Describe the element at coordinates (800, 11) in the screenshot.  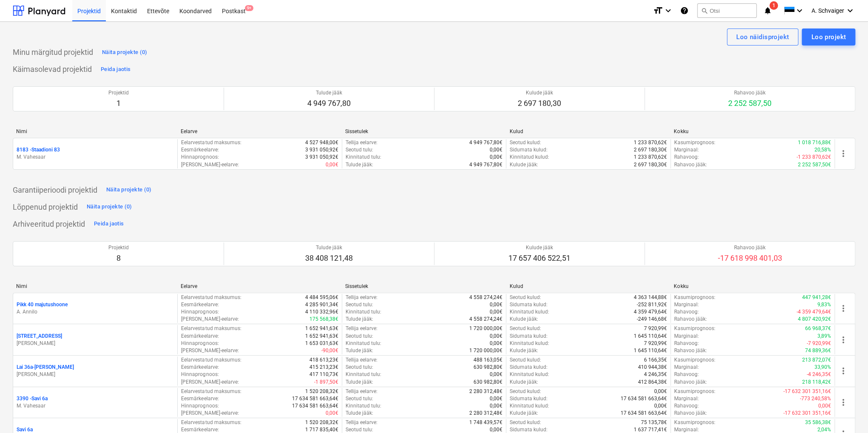
I see `i: keyboard_arrow_down` at that location.